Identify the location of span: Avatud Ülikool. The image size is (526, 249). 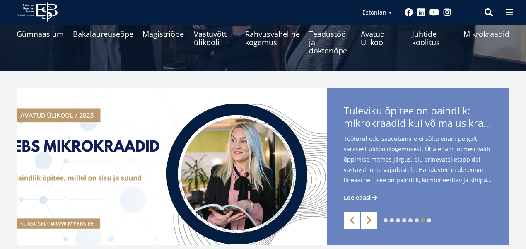
(382, 38).